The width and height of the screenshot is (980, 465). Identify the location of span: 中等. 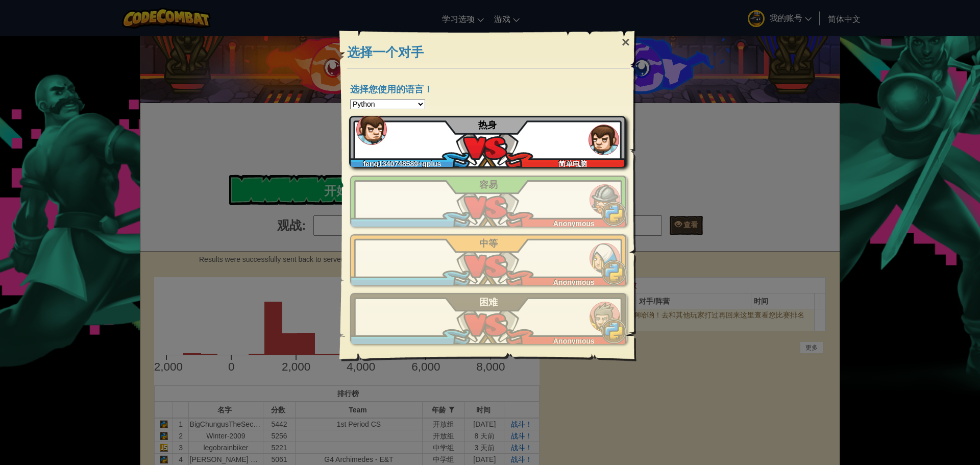
(488, 244).